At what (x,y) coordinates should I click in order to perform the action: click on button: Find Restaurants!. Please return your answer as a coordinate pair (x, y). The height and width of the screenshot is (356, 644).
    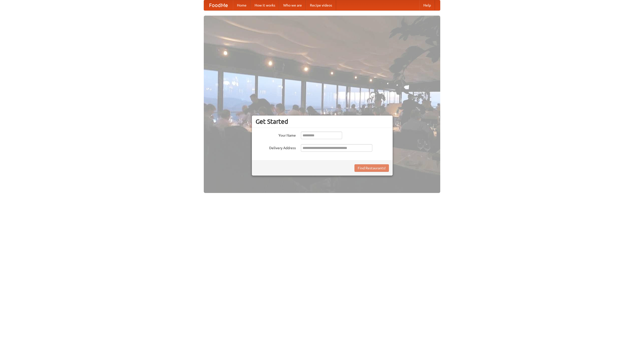
    Looking at the image, I should click on (372, 168).